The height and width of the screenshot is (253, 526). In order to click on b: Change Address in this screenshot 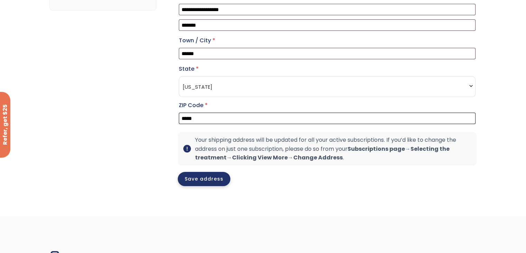, I will do `click(318, 157)`.